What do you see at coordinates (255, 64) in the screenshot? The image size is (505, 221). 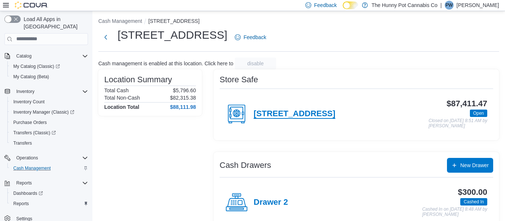 I see `span: disable` at bounding box center [255, 64].